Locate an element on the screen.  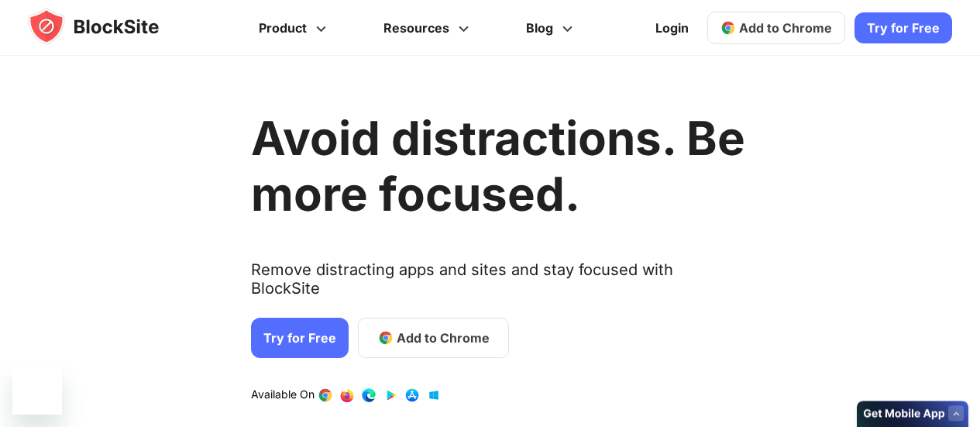
a: Login is located at coordinates (671, 28).